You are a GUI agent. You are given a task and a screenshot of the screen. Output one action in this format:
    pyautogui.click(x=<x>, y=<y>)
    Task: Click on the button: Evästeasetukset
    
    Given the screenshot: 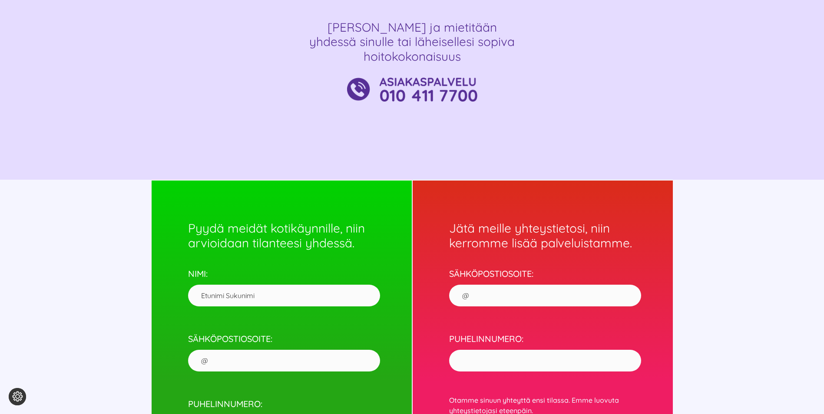 What is the action you would take?
    pyautogui.click(x=17, y=397)
    